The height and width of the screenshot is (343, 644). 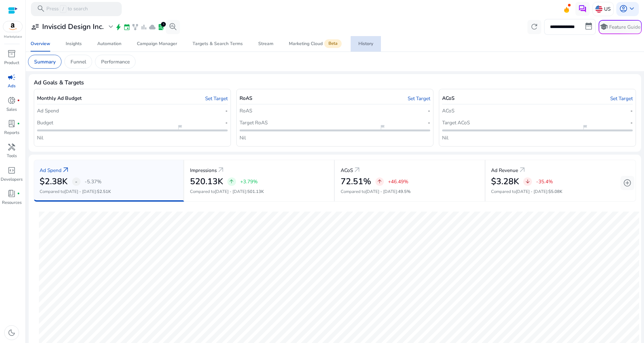 I want to click on span: book_4, so click(x=11, y=193).